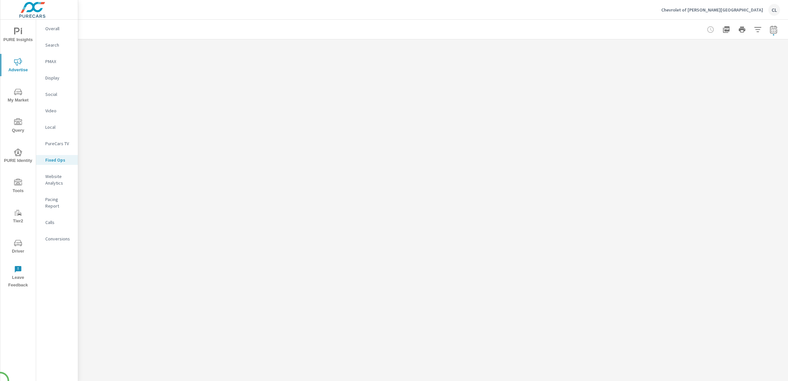  What do you see at coordinates (59, 94) in the screenshot?
I see `p: Social` at bounding box center [59, 94].